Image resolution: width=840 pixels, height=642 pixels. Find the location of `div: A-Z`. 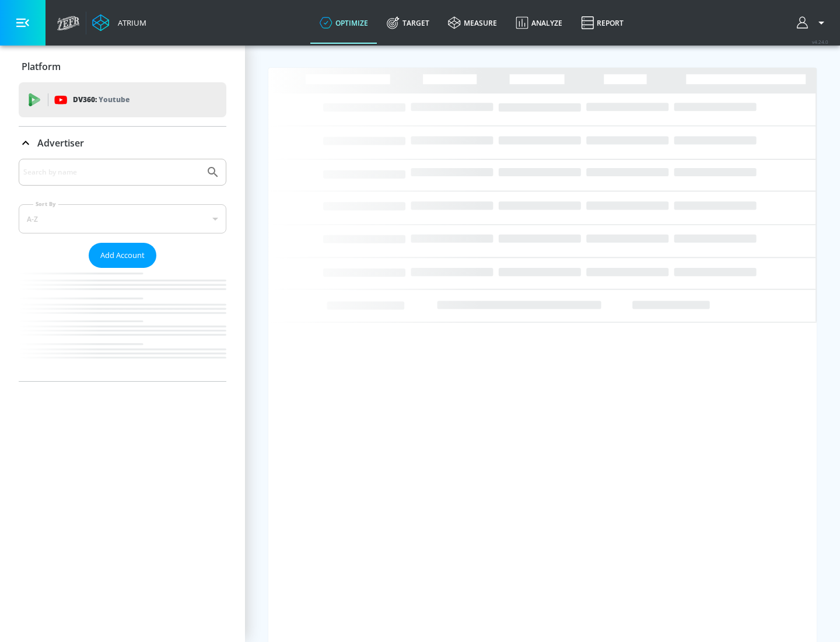

div: A-Z is located at coordinates (123, 219).